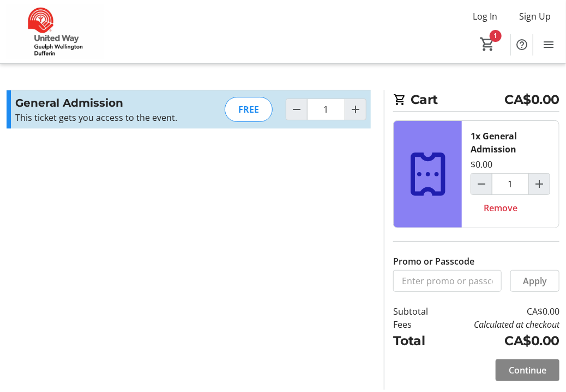  Describe the element at coordinates (485, 16) in the screenshot. I see `span: Log In` at that location.